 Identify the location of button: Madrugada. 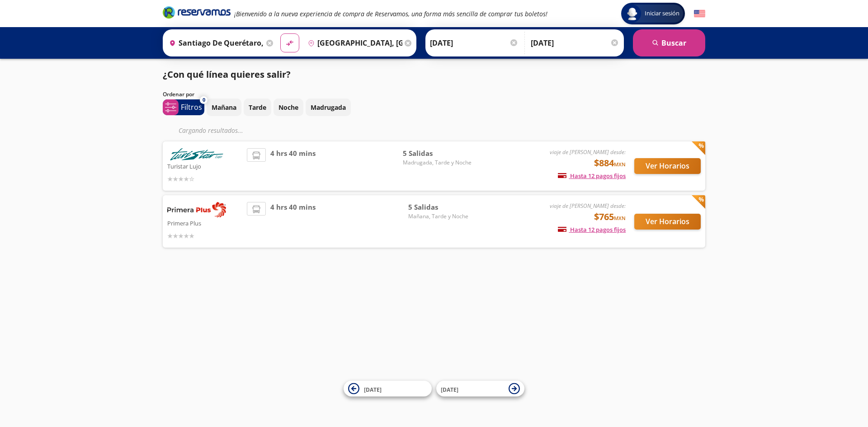
(328, 107).